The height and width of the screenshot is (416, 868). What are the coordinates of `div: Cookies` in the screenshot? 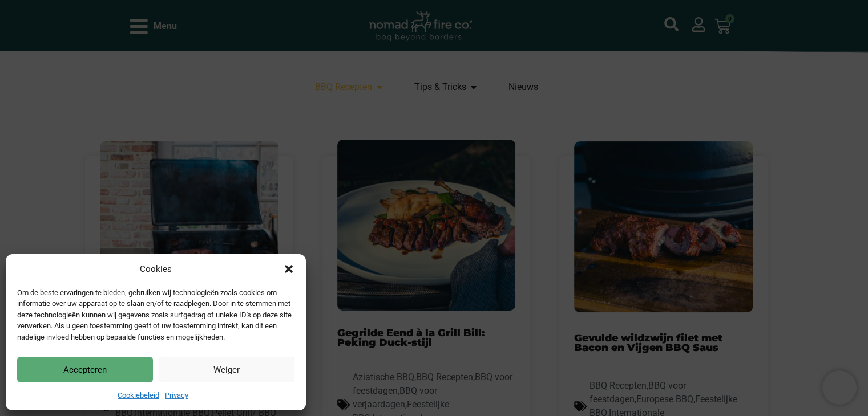 It's located at (155, 269).